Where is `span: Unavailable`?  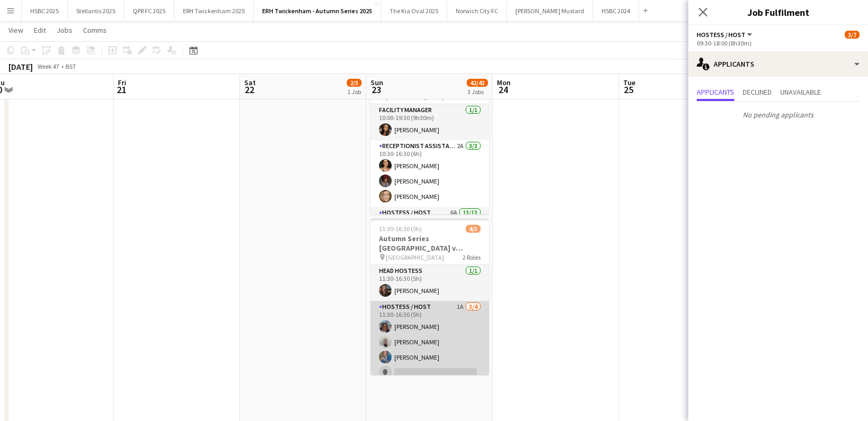 span: Unavailable is located at coordinates (800, 92).